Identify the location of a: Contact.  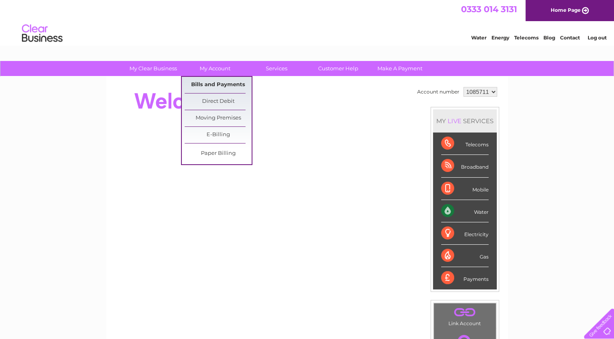
(570, 37).